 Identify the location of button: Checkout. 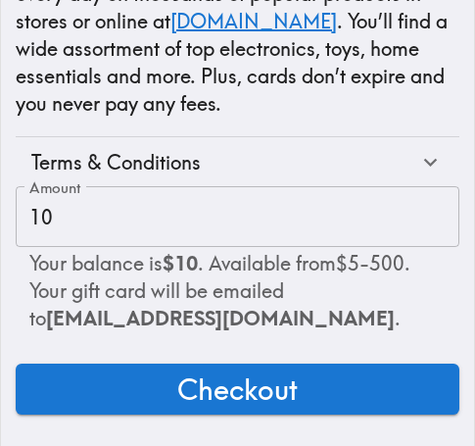
(237, 389).